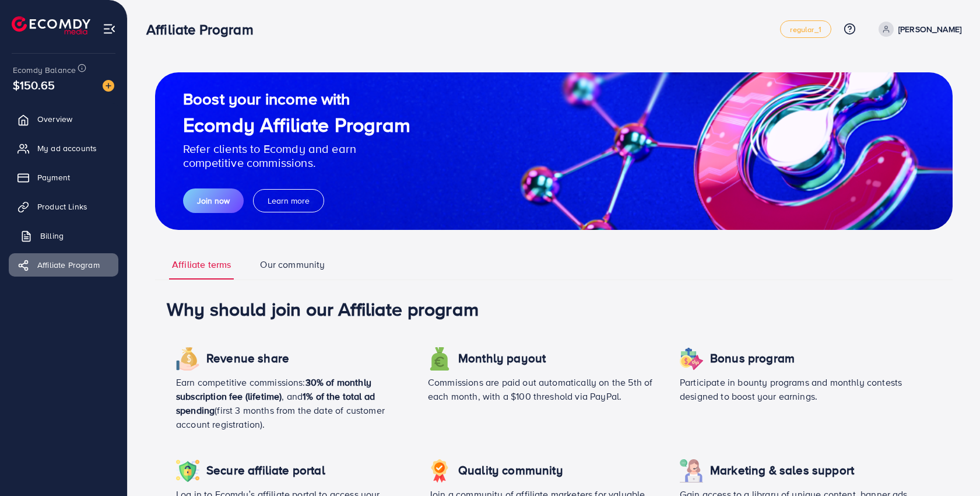  I want to click on span: 30% of monthly subscription fee (lifetime), so click(274, 389).